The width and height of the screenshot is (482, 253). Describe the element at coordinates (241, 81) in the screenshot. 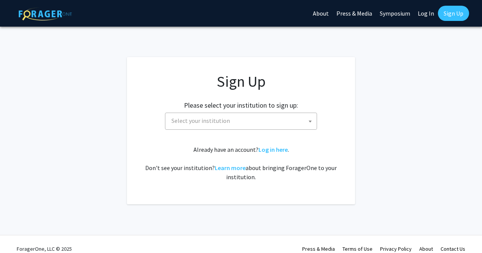

I see `h1: Sign Up` at that location.